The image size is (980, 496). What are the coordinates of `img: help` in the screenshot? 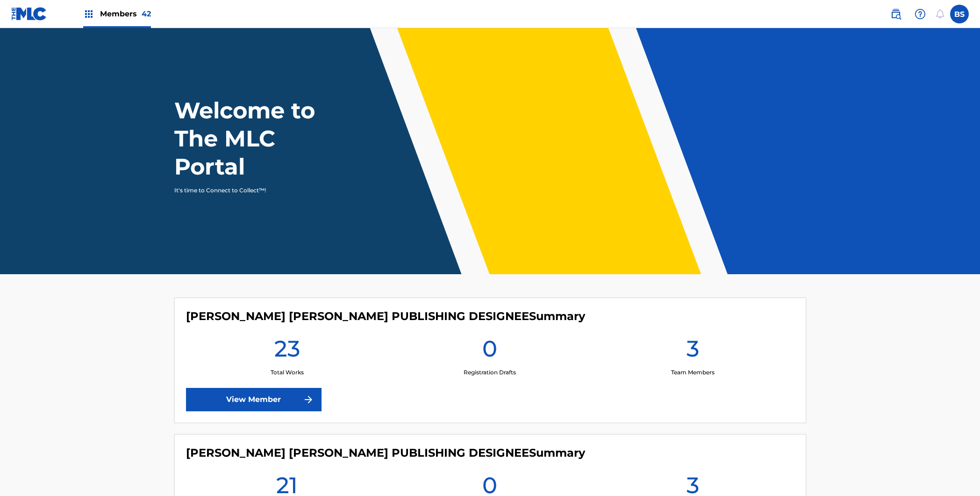 It's located at (920, 14).